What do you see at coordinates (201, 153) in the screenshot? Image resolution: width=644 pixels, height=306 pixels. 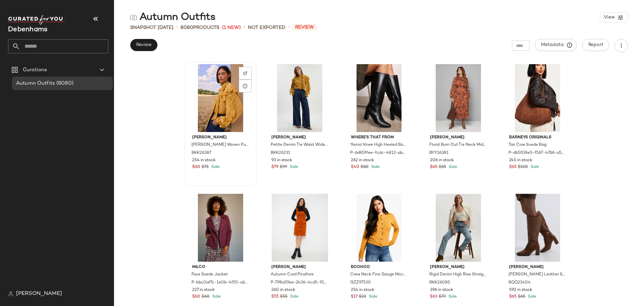 I see `span: BKK26387` at bounding box center [201, 153].